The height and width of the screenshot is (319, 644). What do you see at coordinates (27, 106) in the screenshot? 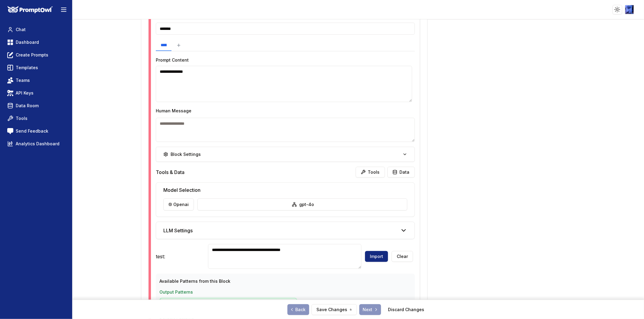
I see `span: Data Room` at bounding box center [27, 106].